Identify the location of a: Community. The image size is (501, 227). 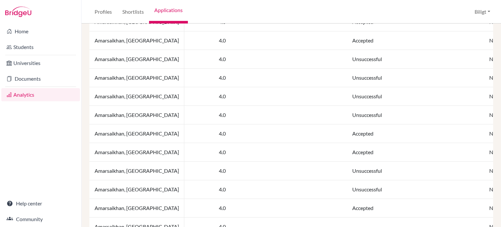
(40, 219).